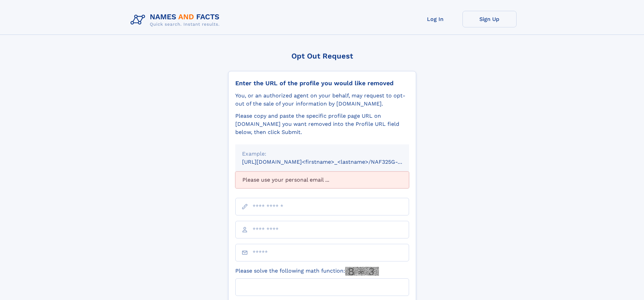 The height and width of the screenshot is (300, 644). I want to click on div: You, or an authorized agent on your behalf, may request to opt-out of the sale of your informatio..., so click(322, 100).